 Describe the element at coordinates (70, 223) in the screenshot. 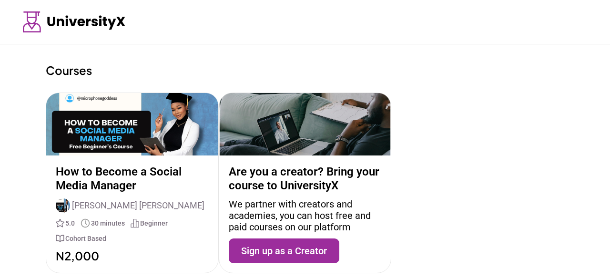

I see `span: 5.0` at that location.